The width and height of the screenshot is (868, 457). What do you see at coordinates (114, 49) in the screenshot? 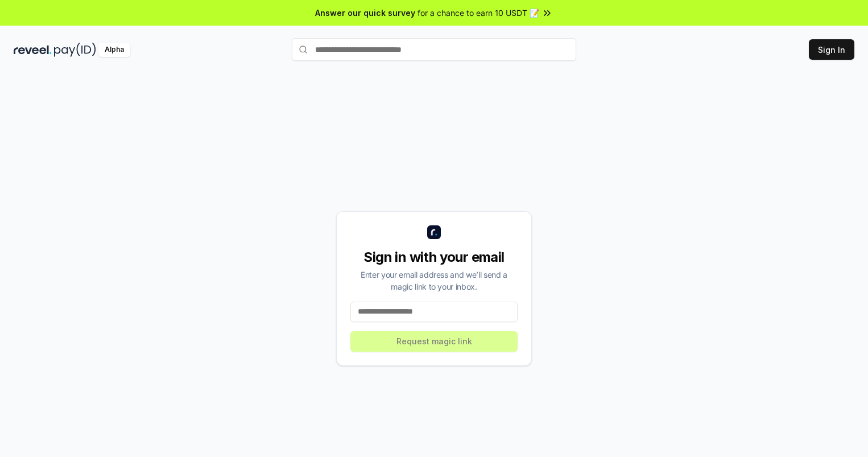
I see `div: Alpha` at bounding box center [114, 49].